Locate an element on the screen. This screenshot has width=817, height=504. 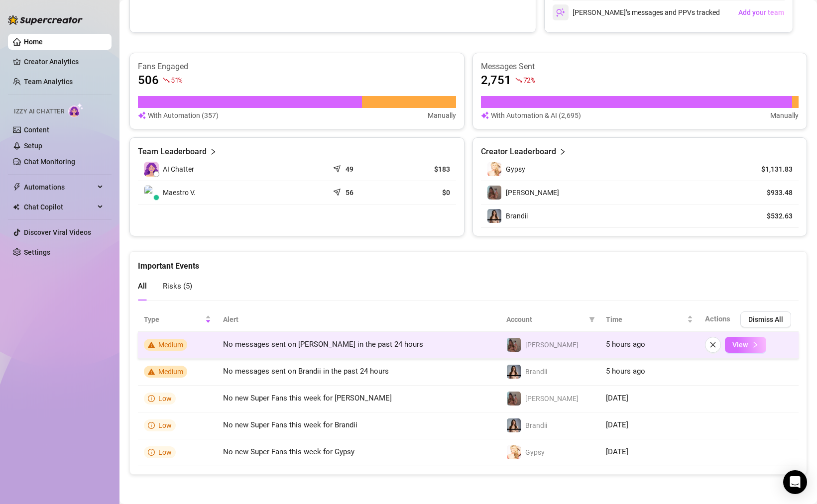
article: Manually is located at coordinates (784, 115).